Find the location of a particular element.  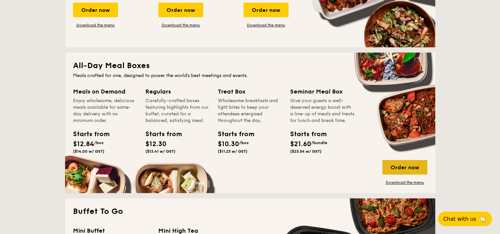

div: Meals crafted for one, designed to power the world's best meetings and events. is located at coordinates (250, 76).